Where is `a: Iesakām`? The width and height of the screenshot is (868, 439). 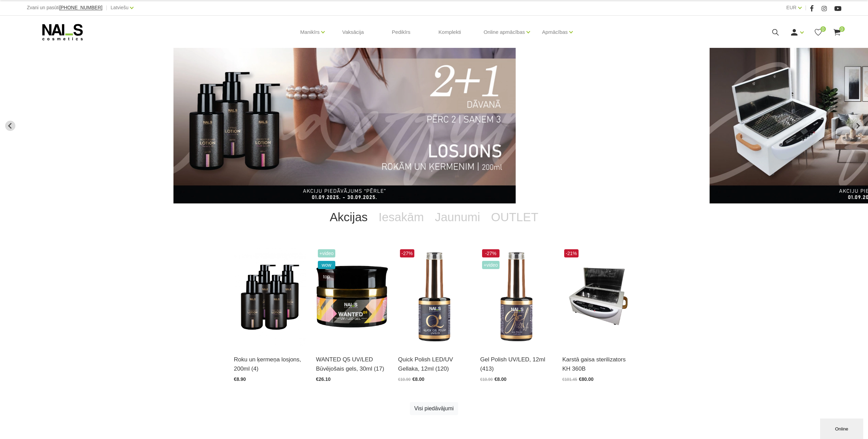 a: Iesakām is located at coordinates (402, 217).